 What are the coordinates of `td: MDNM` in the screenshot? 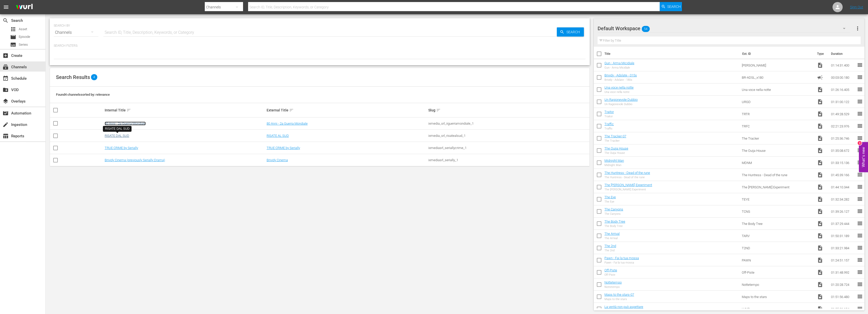 It's located at (777, 163).